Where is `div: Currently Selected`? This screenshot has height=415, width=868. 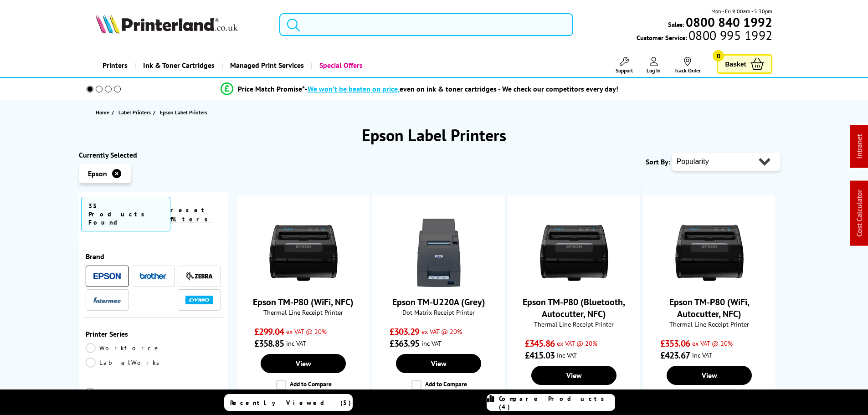
div: Currently Selected is located at coordinates (153, 155).